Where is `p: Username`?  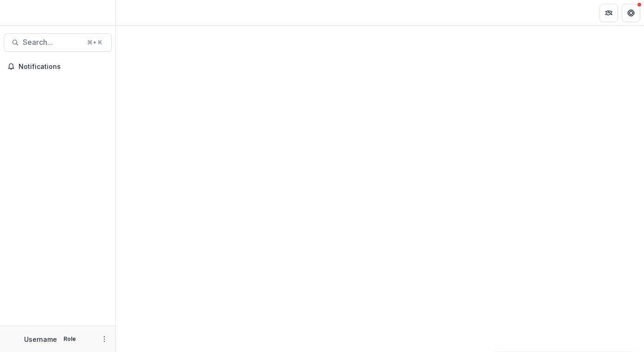 p: Username is located at coordinates (41, 339).